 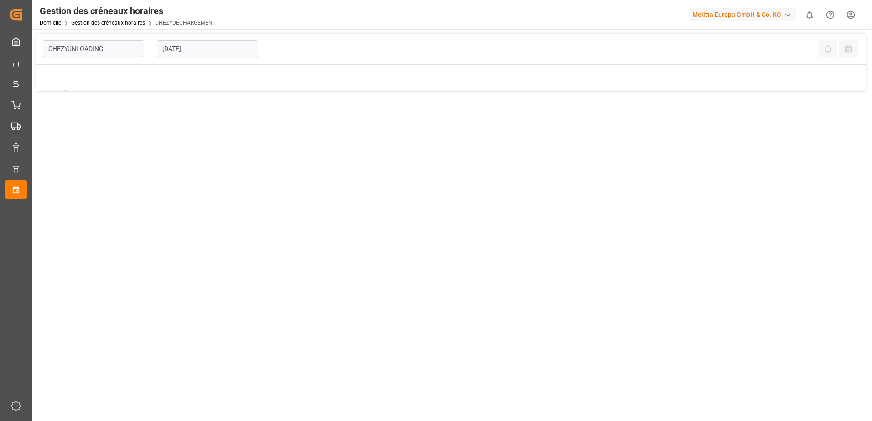 What do you see at coordinates (207, 49) in the screenshot?
I see `input: JJ-MM-AAAA` at bounding box center [207, 49].